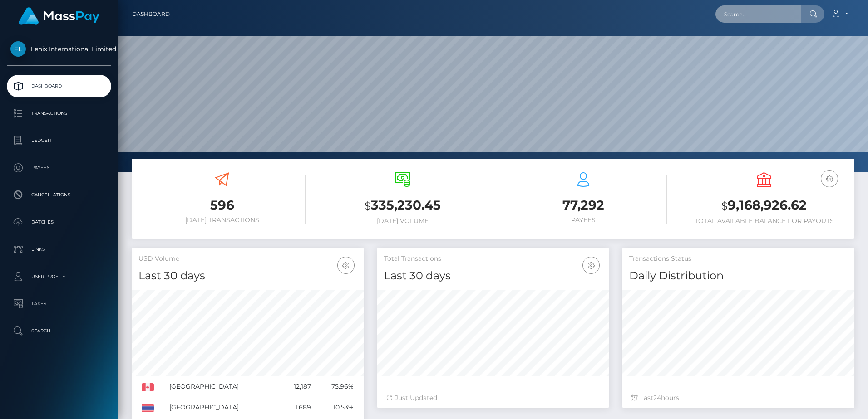  Describe the element at coordinates (59, 222) in the screenshot. I see `p: Batches` at that location.